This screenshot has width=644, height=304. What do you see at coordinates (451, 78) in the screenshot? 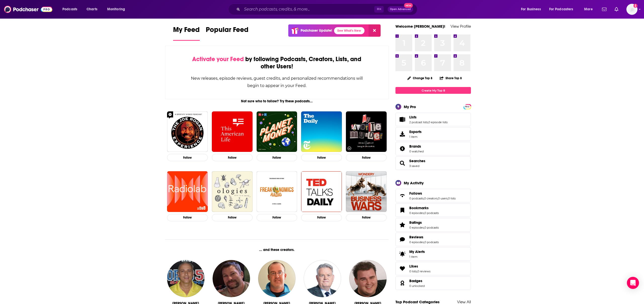
I see `button: Share Top 8` at bounding box center [451, 78].